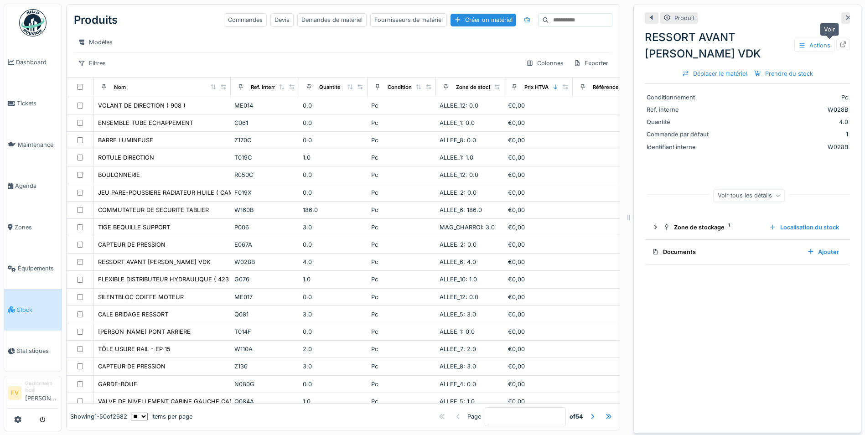 The height and width of the screenshot is (435, 865). What do you see at coordinates (333, 210) in the screenshot?
I see `div: 186.0` at bounding box center [333, 210].